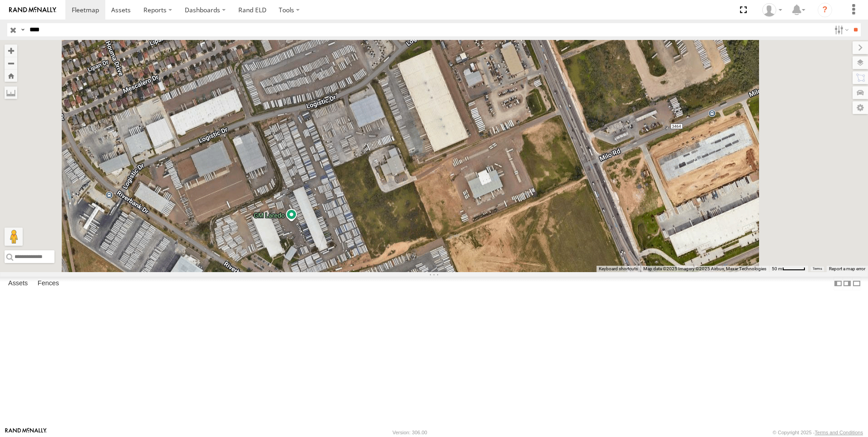 This screenshot has height=437, width=868. What do you see at coordinates (840, 29) in the screenshot?
I see `label: Search Filter Options` at bounding box center [840, 29].